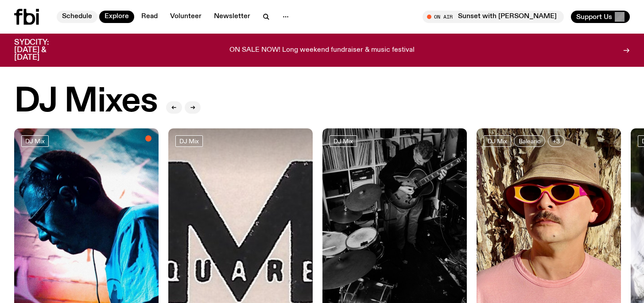 Image resolution: width=644 pixels, height=303 pixels. What do you see at coordinates (556, 141) in the screenshot?
I see `button: +3` at bounding box center [556, 141].